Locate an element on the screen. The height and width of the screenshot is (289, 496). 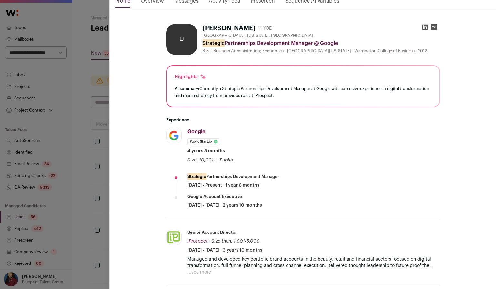
div: Partnerships Development Manager @ Google is located at coordinates (321, 43).